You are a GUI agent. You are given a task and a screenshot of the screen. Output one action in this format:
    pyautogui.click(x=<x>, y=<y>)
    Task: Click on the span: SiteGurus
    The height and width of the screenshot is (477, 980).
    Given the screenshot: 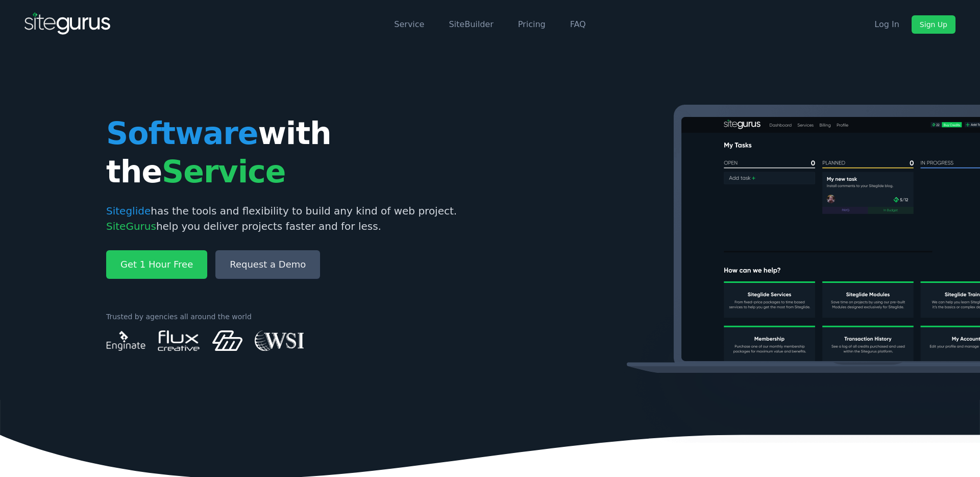 What is the action you would take?
    pyautogui.click(x=131, y=227)
    